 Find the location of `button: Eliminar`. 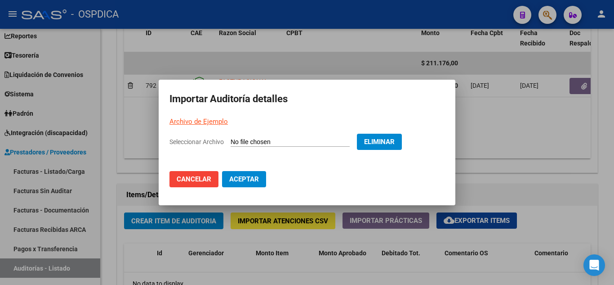

button: Eliminar is located at coordinates (379, 142).